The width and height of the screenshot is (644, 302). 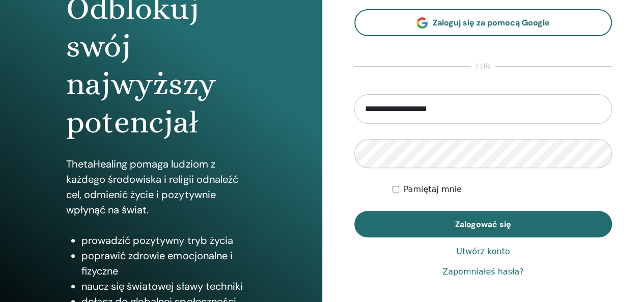 What do you see at coordinates (157, 240) in the screenshot?
I see `font: prowadzić pozytywny tryb życia` at bounding box center [157, 240].